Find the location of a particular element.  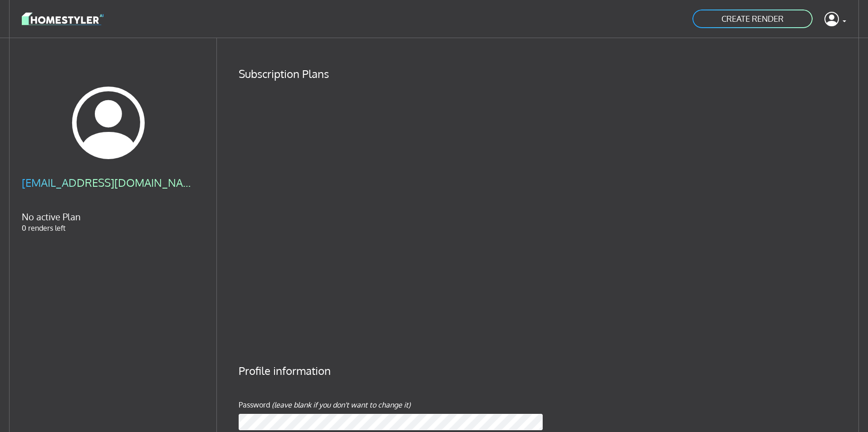

img: logo-3de290ba35641baa71223ecac5eacb59cb85b4c7fdf211dc9aaecaaee71ea2f8.svg is located at coordinates (63, 18).